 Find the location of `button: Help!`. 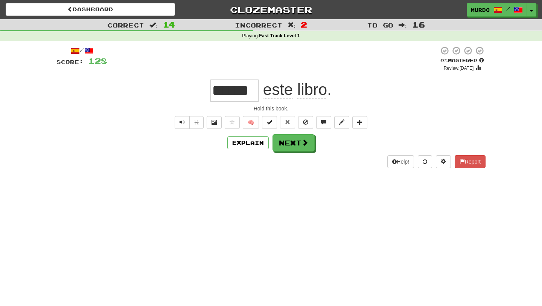

button: Help! is located at coordinates (400, 161).